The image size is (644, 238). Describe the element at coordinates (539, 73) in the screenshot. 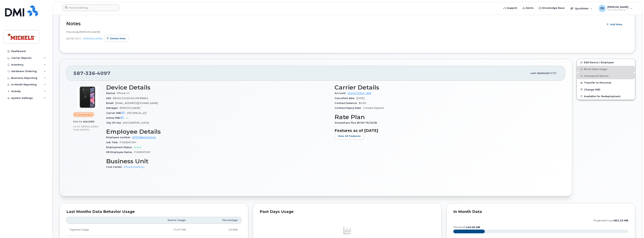

I see `span: Last updated` at that location.